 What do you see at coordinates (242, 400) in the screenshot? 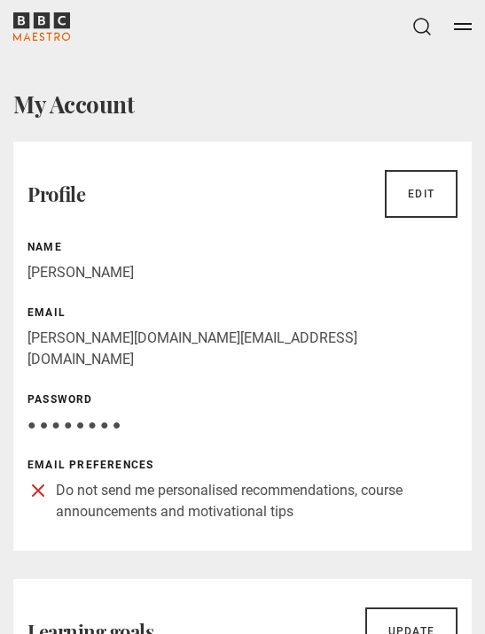
I see `p: Password` at bounding box center [242, 400].